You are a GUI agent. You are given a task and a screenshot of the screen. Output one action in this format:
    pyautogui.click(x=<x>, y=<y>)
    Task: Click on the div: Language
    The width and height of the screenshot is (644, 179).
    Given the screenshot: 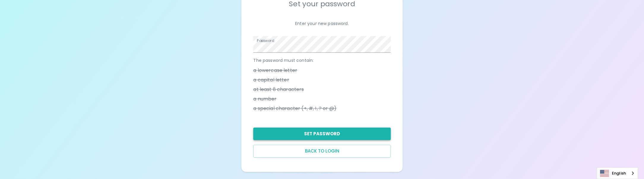 What is the action you would take?
    pyautogui.click(x=617, y=173)
    